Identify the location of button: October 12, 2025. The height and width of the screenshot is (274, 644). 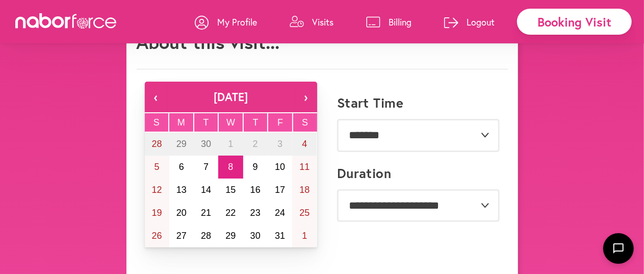
(157, 190).